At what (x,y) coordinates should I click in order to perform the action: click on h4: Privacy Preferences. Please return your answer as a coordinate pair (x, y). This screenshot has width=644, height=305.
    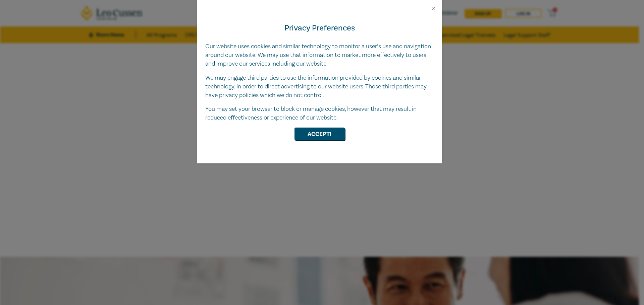
    Looking at the image, I should click on (320, 28).